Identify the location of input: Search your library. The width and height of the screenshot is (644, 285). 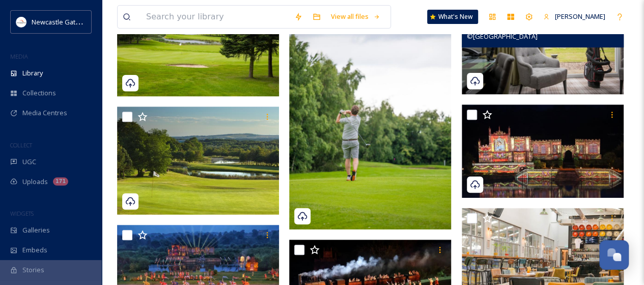
(214, 17).